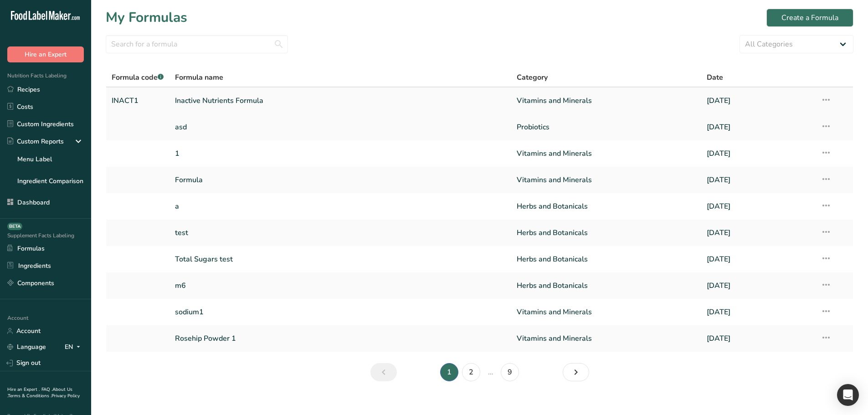  I want to click on a: 1, so click(341, 153).